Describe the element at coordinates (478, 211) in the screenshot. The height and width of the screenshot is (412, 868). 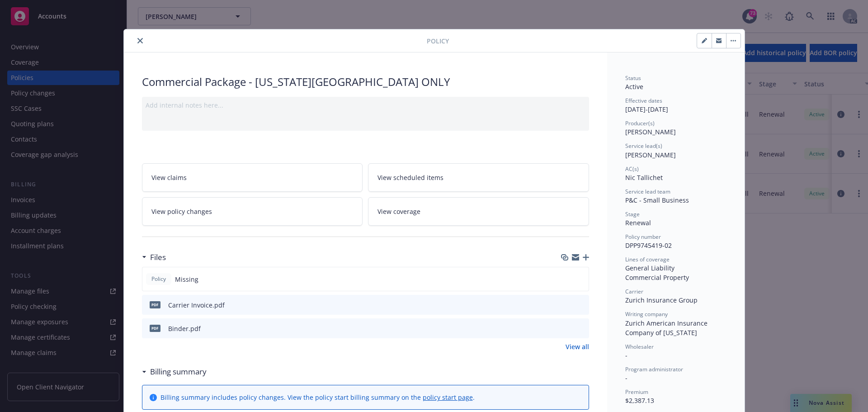
I see `a: View coverage` at that location.